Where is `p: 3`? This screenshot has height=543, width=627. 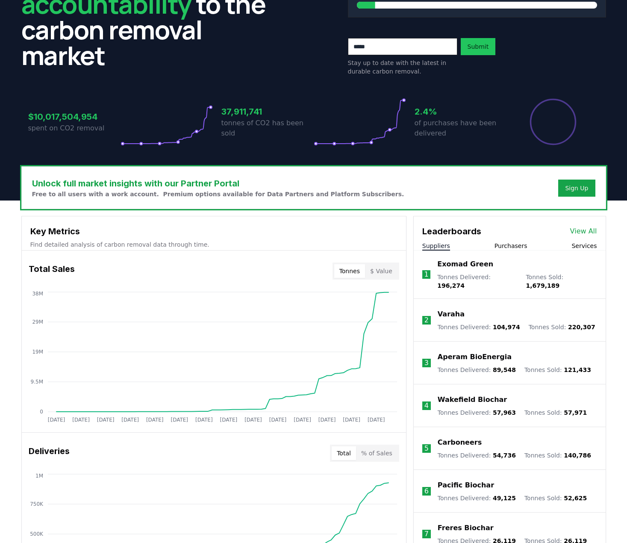
p: 3 is located at coordinates (427, 363).